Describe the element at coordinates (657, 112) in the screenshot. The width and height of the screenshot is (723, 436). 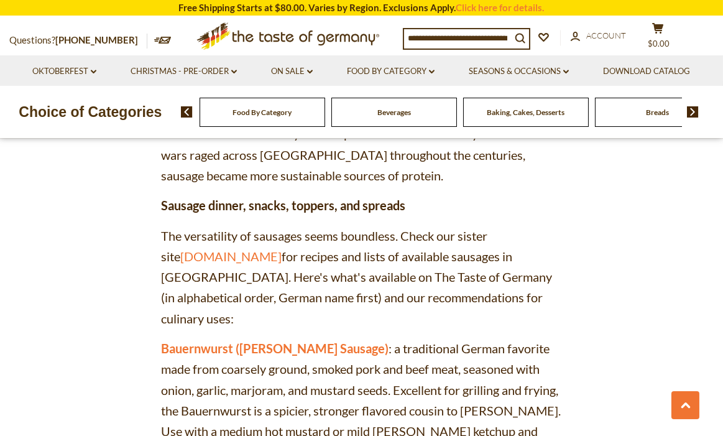
I see `span: Breads` at that location.